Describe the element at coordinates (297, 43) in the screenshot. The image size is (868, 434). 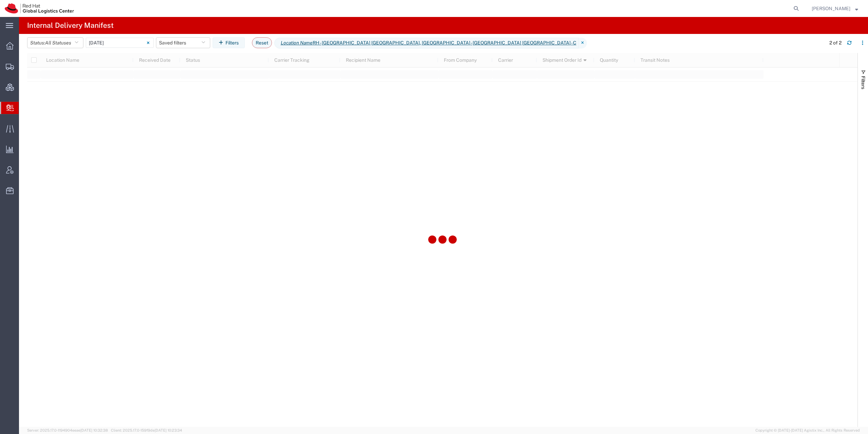
I see `i: Location Name` at that location.